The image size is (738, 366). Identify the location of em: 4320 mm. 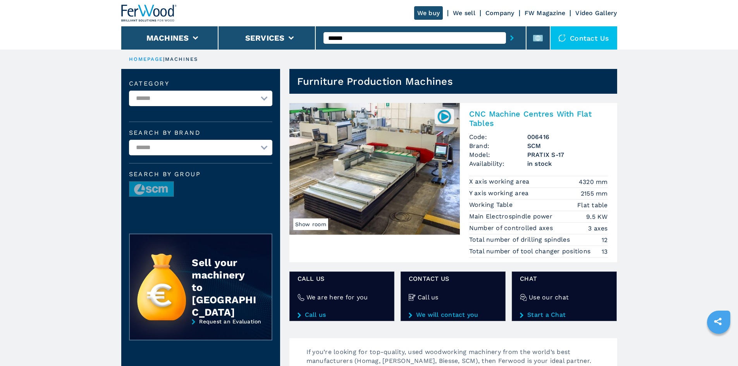
(593, 182).